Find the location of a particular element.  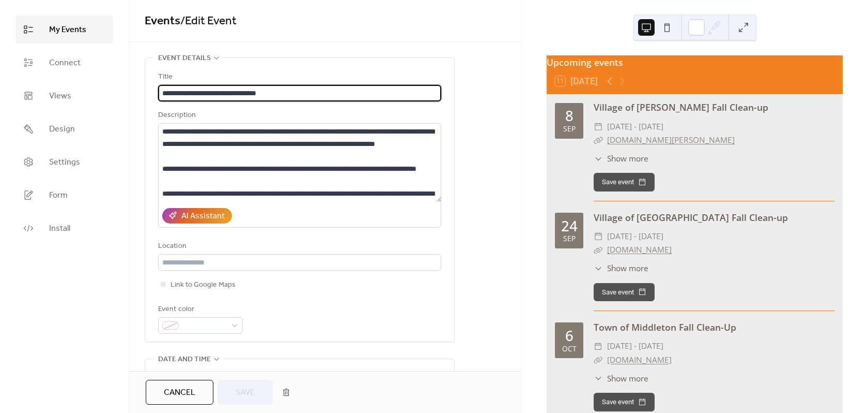

div: Event color is located at coordinates (199, 310).